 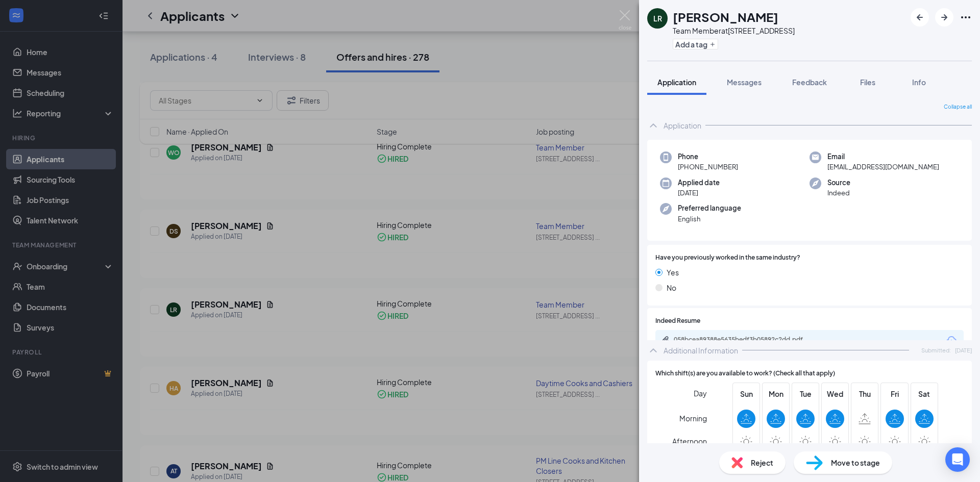 What do you see at coordinates (665, 340) in the screenshot?
I see `svg: Paperclip` at bounding box center [665, 340].